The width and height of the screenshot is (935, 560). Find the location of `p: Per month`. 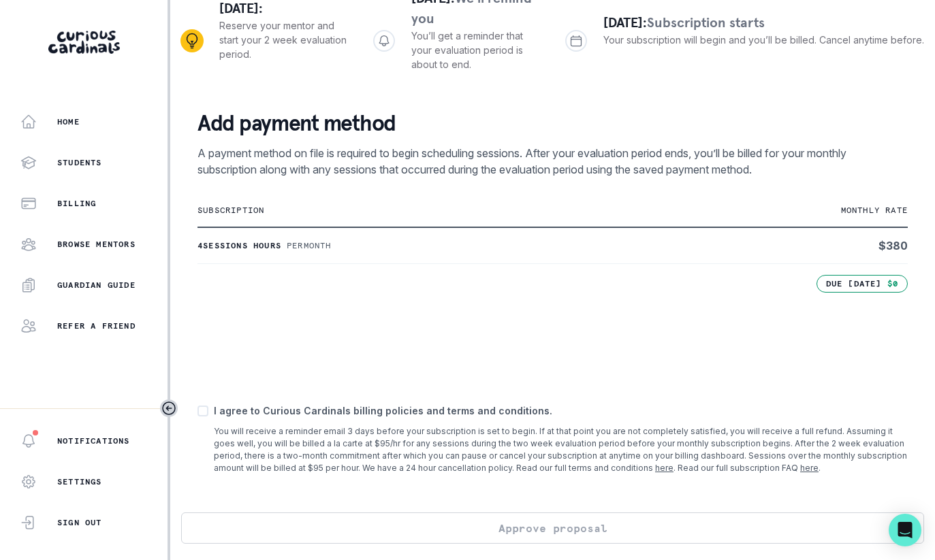

p: Per month is located at coordinates (309, 246).